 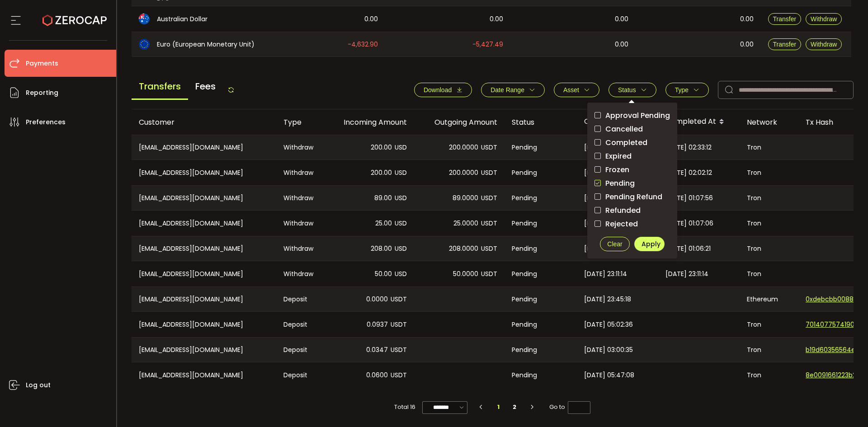 What do you see at coordinates (621, 210) in the screenshot?
I see `span: Refunded` at bounding box center [621, 210].